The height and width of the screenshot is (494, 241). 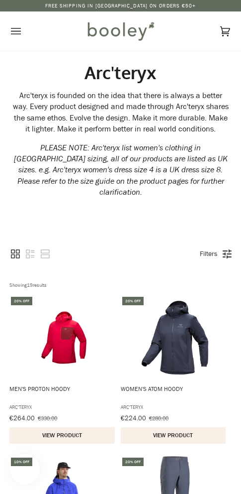 I want to click on img: Booley, so click(x=120, y=31).